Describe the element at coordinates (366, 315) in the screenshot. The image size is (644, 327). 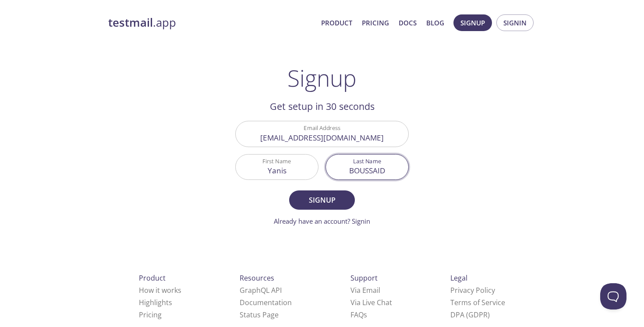
I see `span: s` at that location.